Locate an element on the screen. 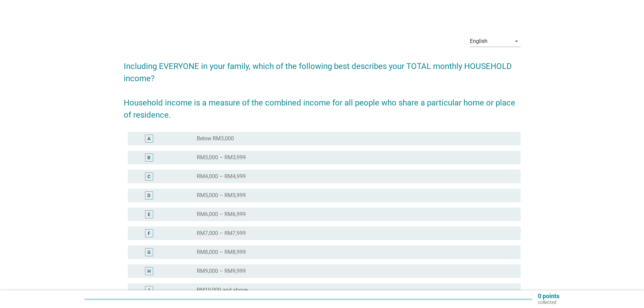 Image resolution: width=644 pixels, height=308 pixels. h2: Including EVERYONE in your family, which of the following best describes your TOTAL monthly HOUSE... is located at coordinates (322, 87).